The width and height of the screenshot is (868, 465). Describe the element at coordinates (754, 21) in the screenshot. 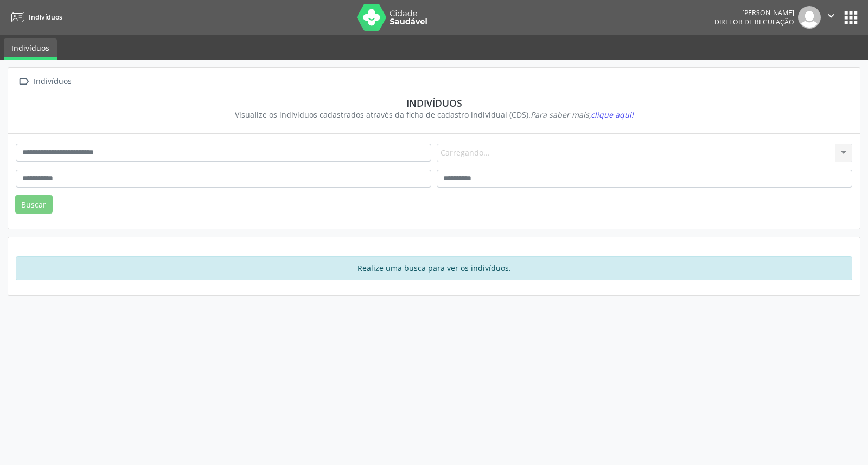

I see `span: Diretor de regulação` at that location.